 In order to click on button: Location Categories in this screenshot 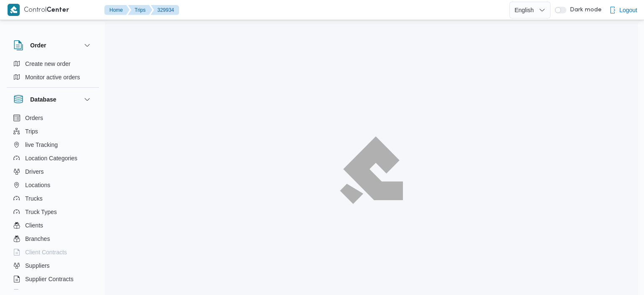, I will do `click(53, 158)`.